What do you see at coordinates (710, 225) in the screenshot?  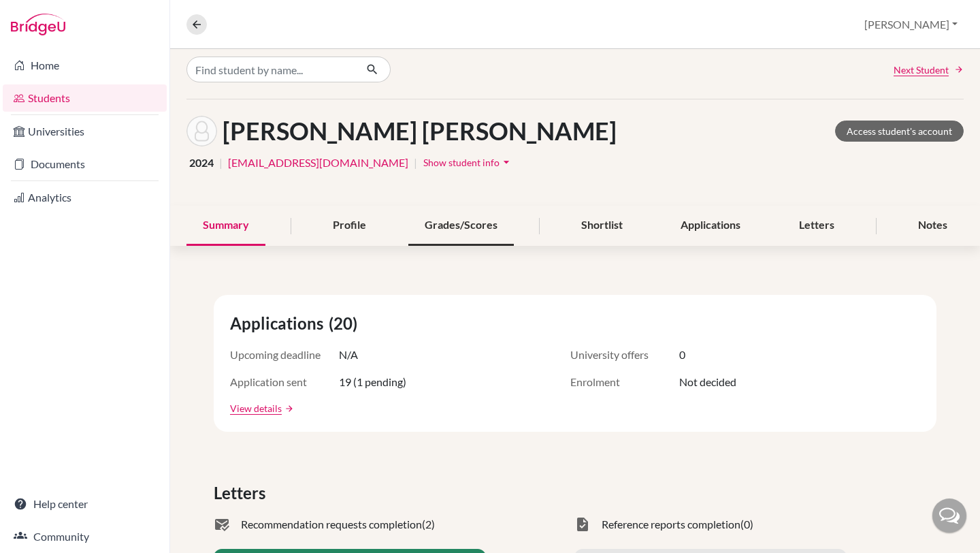 I see `div: Applications` at bounding box center [710, 225].